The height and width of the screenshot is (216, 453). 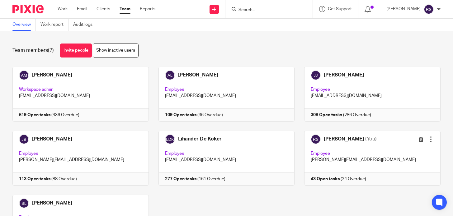 I want to click on h1: Team members, so click(x=33, y=50).